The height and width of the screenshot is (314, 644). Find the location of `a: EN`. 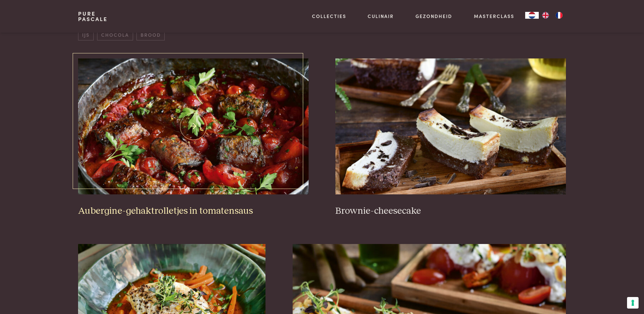

a: EN is located at coordinates (545, 15).